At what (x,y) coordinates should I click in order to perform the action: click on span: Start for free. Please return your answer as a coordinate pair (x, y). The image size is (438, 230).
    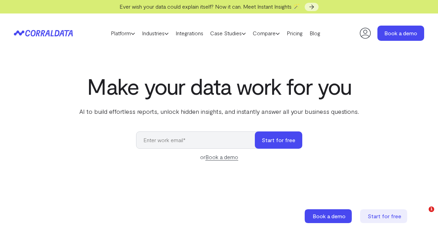
    Looking at the image, I should click on (385, 216).